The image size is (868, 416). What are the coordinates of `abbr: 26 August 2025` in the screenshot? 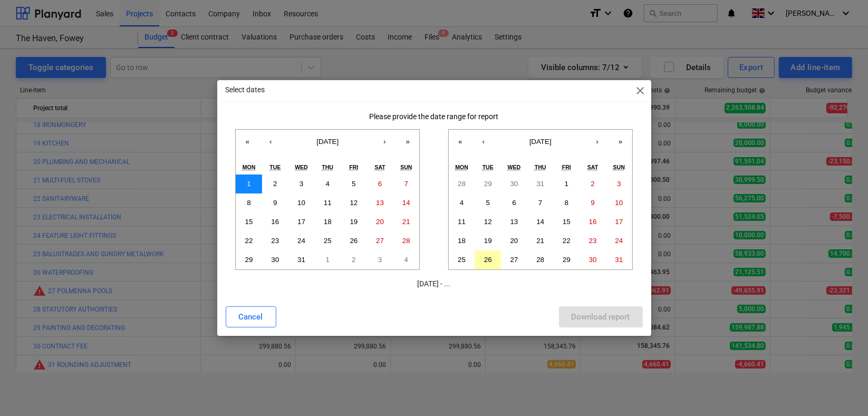 It's located at (488, 259).